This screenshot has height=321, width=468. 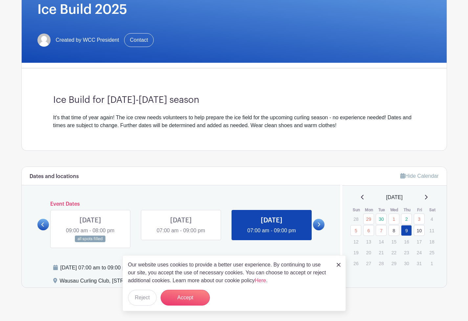 I want to click on p: 27, so click(x=369, y=263).